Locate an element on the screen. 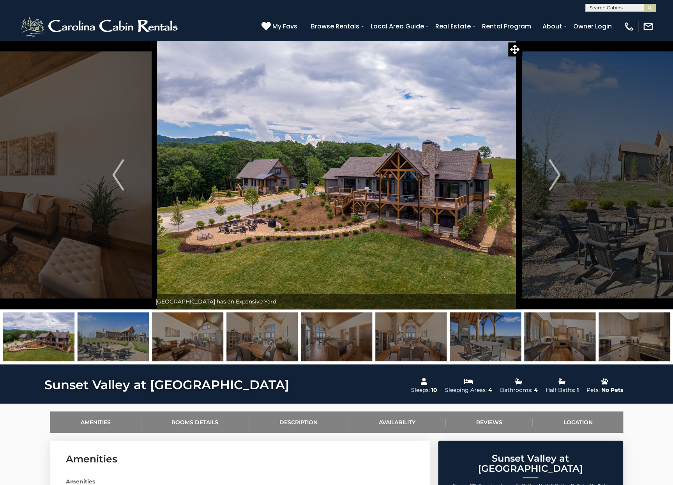 The image size is (673, 485). img: phone-regular-white.png is located at coordinates (629, 27).